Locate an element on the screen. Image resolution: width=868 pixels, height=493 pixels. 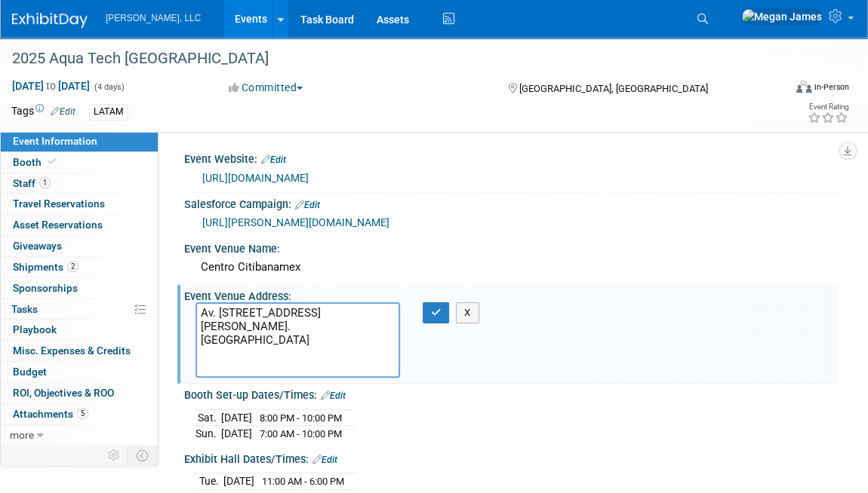
button: Committed is located at coordinates (265, 87).